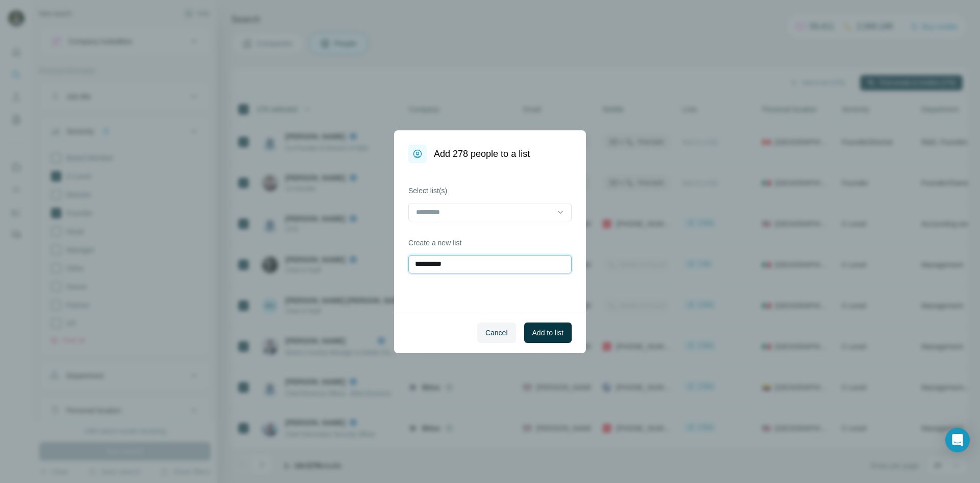 The image size is (980, 483). Describe the element at coordinates (482, 154) in the screenshot. I see `h1: Add 278 people to a list` at that location.